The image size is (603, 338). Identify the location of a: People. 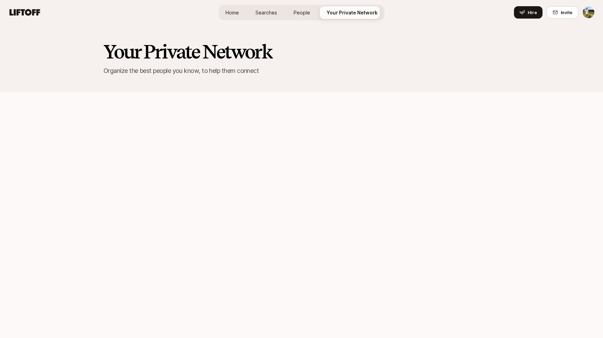
(302, 12).